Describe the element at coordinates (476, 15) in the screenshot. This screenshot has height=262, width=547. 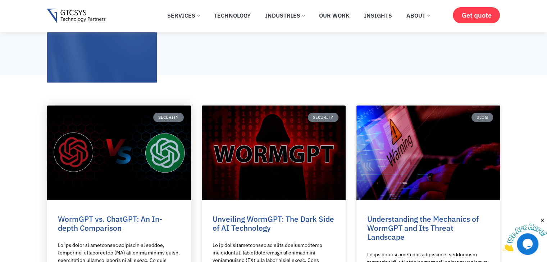
I see `a: Get quote` at that location.